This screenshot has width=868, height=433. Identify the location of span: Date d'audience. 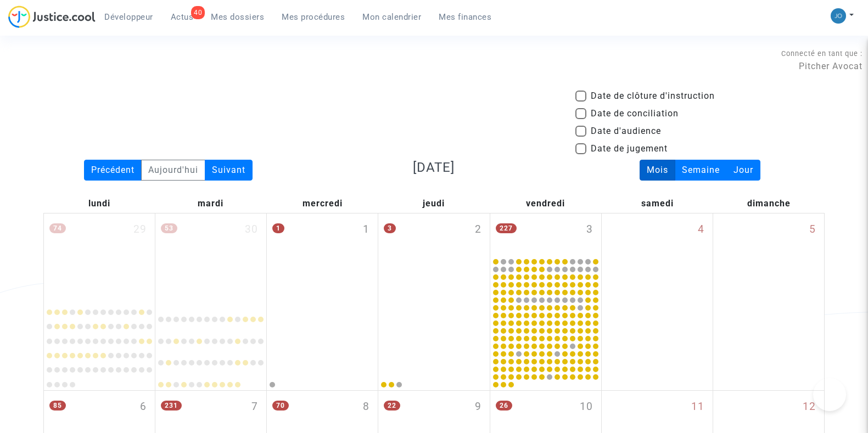
(626, 131).